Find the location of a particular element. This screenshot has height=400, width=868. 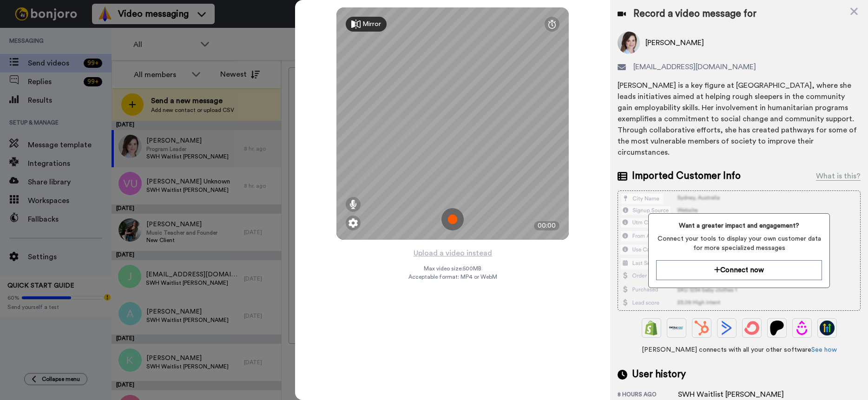

img: ActiveCampaign is located at coordinates (726, 328).